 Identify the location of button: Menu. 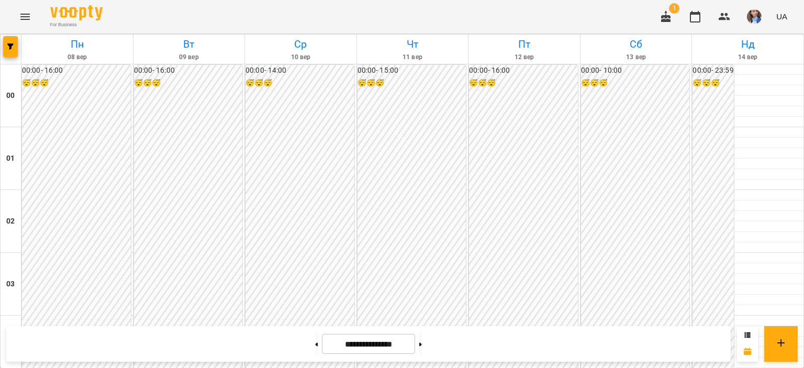
(25, 17).